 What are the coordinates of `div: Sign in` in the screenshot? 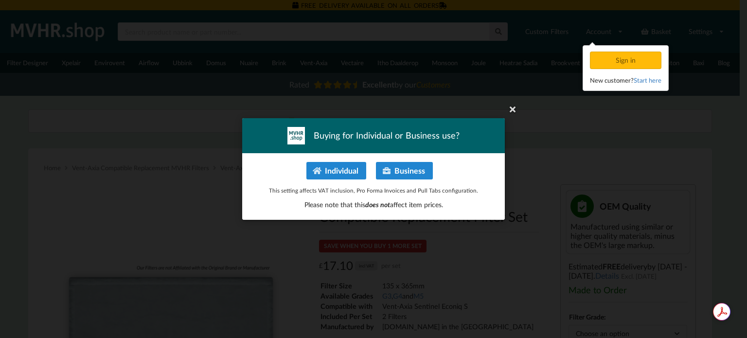 It's located at (625, 60).